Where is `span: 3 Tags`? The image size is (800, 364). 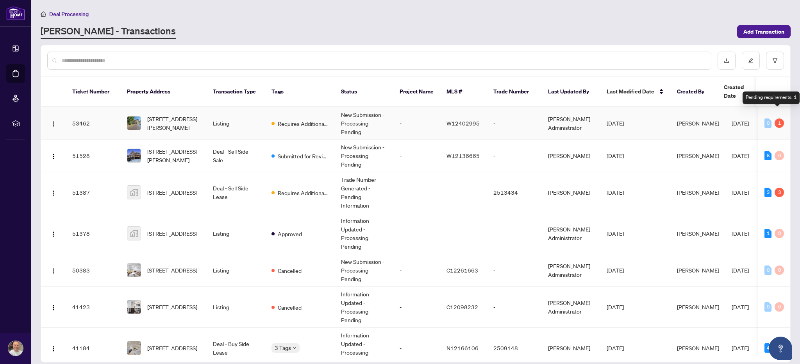 span: 3 Tags is located at coordinates (283, 347).